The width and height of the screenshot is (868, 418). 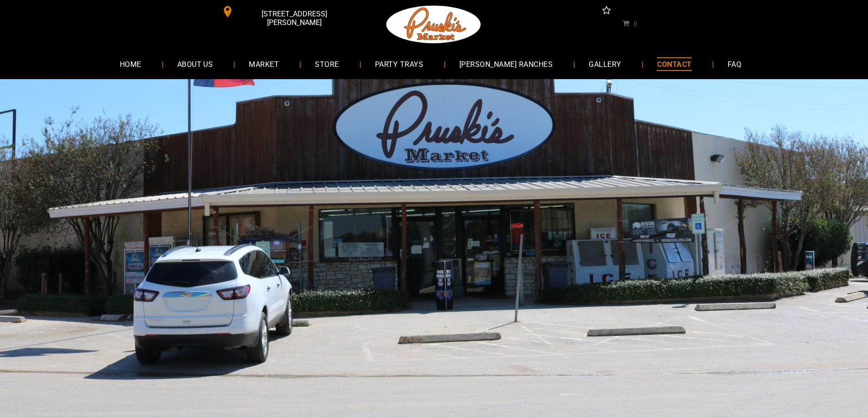 What do you see at coordinates (131, 64) in the screenshot?
I see `a: HOME` at bounding box center [131, 64].